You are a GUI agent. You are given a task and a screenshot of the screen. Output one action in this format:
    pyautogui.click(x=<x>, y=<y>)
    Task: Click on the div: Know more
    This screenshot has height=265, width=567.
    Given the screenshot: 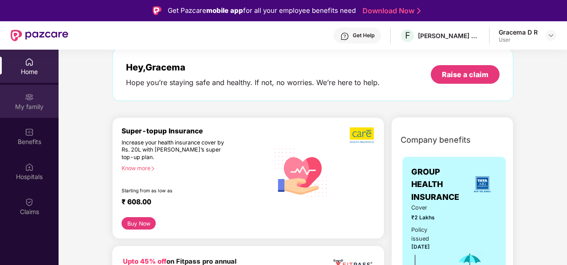 What is the action you would take?
    pyautogui.click(x=192, y=168)
    